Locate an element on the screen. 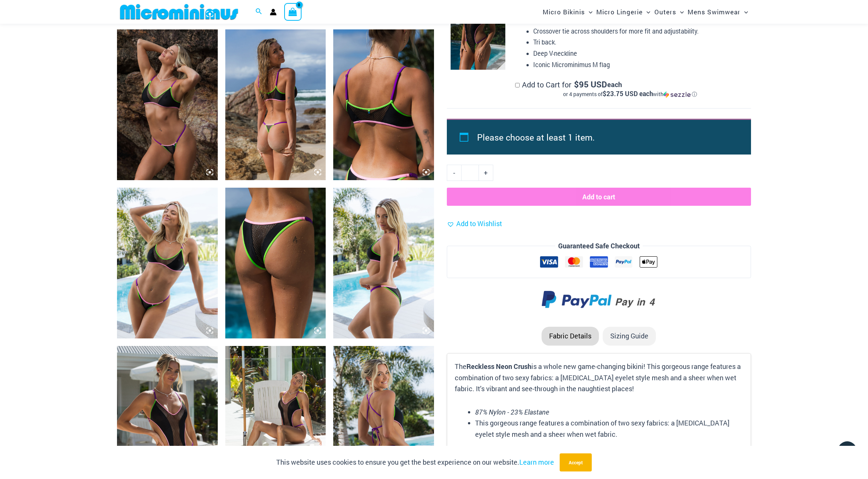 The height and width of the screenshot is (479, 868). div: or 4 payments of$23.75 USD eachwithSezzle Click to learn more about Sezzle is located at coordinates (630, 94).